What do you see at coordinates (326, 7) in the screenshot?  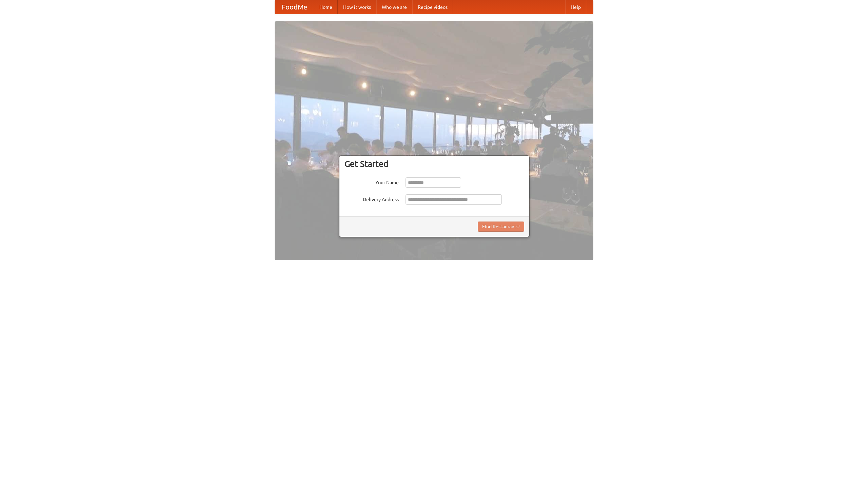 I see `a: Home` at bounding box center [326, 7].